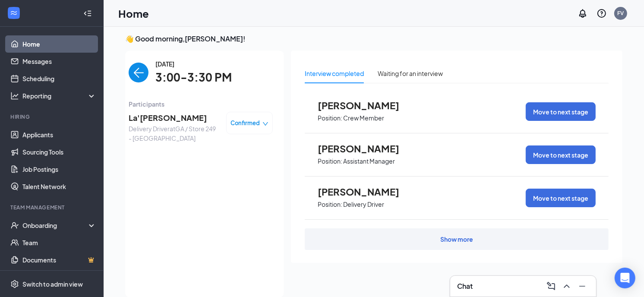 The width and height of the screenshot is (644, 297). I want to click on a: Messages, so click(59, 61).